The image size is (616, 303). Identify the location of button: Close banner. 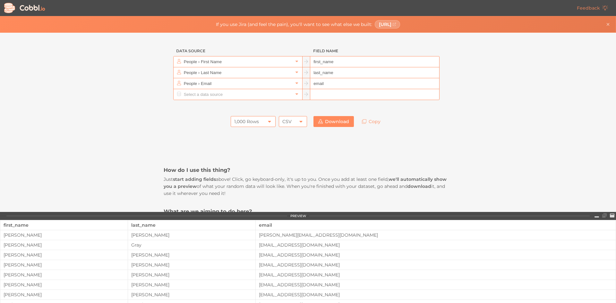
(608, 24).